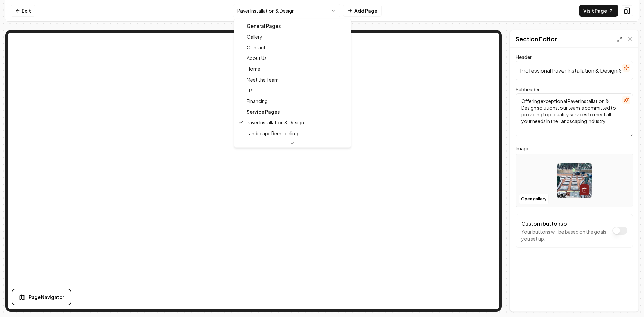 The width and height of the screenshot is (644, 317). I want to click on span: Home, so click(253, 69).